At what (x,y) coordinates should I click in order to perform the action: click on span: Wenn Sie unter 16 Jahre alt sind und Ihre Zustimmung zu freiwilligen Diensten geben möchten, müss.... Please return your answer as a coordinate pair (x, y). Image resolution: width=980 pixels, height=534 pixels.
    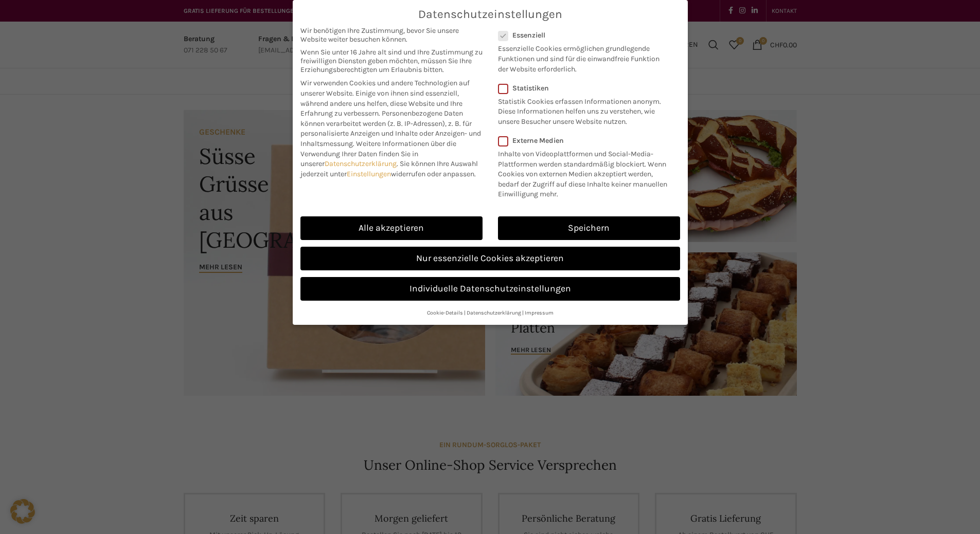
    Looking at the image, I should click on (392, 61).